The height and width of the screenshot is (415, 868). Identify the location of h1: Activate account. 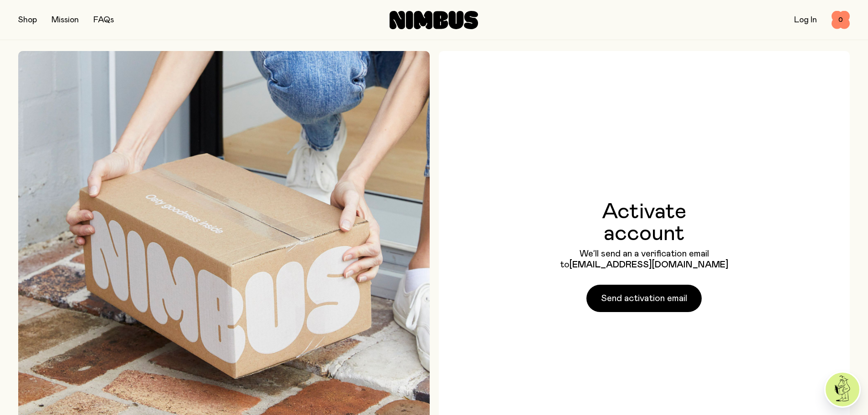
(644, 222).